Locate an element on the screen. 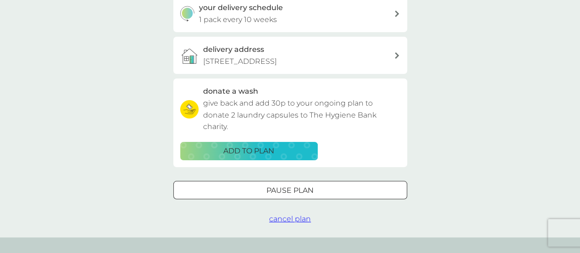  h3: delivery address is located at coordinates (233, 50).